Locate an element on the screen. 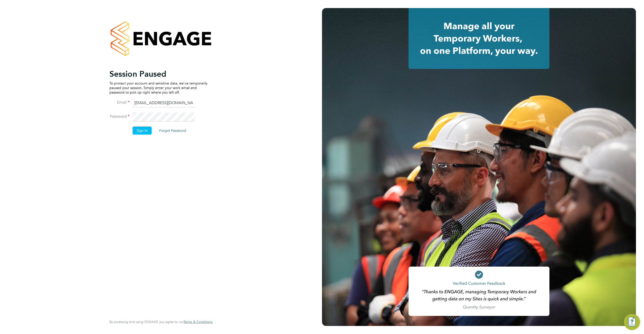  span: By accessing and using ENGAGE you agree to our is located at coordinates (161, 322).